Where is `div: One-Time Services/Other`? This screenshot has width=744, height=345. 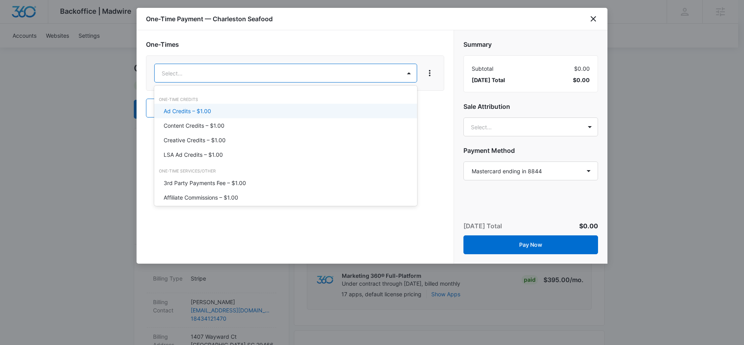
div: One-Time Services/Other is located at coordinates (286, 171).